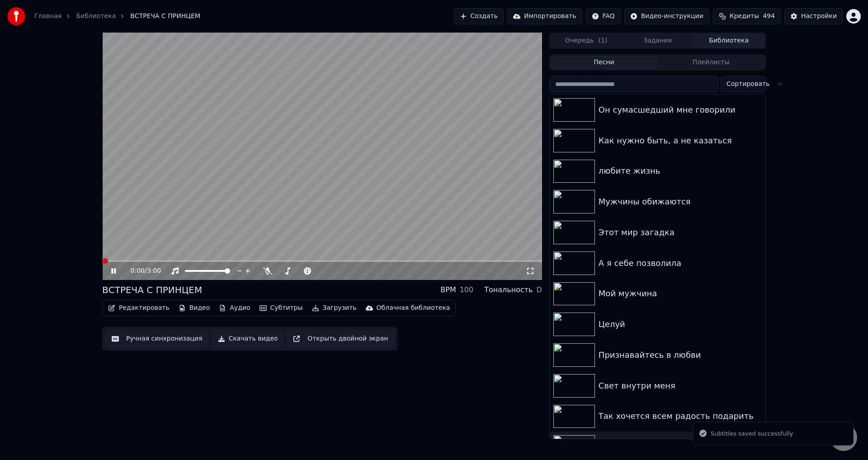 This screenshot has width=868, height=460. Describe the element at coordinates (152, 290) in the screenshot. I see `div: ВСТРЕЧА С ПРИНЦЕМ` at that location.